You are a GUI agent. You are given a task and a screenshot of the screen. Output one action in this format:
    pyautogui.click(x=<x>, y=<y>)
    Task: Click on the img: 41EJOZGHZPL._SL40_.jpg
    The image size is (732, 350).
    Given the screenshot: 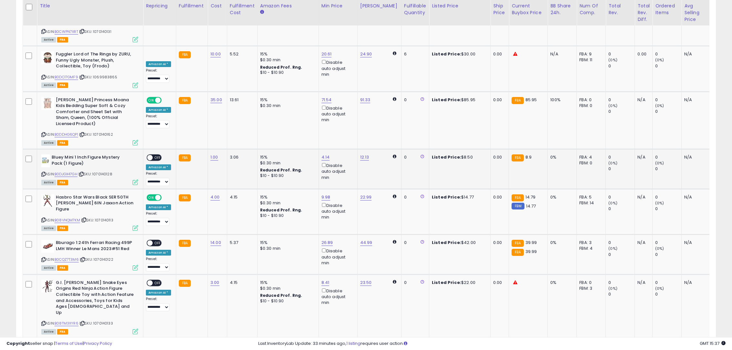 What is the action you would take?
    pyautogui.click(x=48, y=104)
    